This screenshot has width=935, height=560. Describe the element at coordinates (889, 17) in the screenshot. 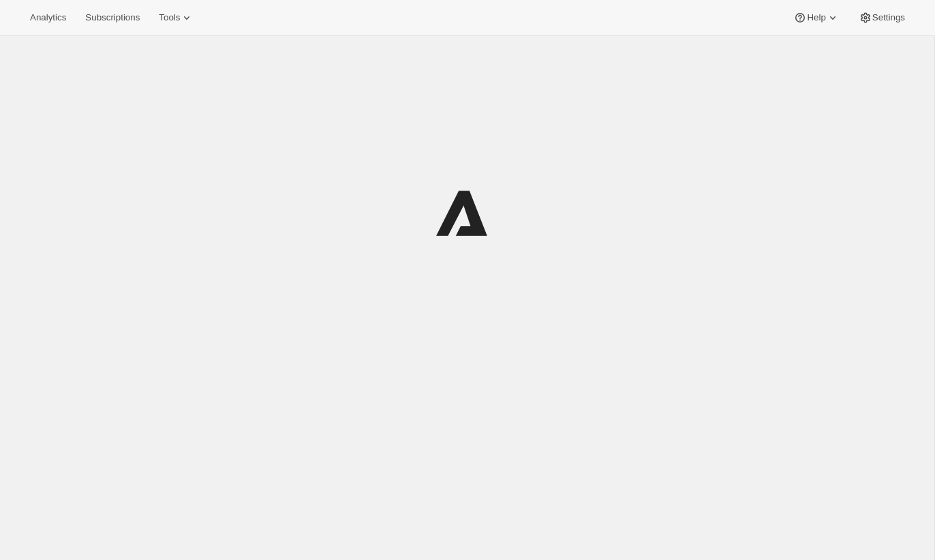

I see `span: Settings` at that location.